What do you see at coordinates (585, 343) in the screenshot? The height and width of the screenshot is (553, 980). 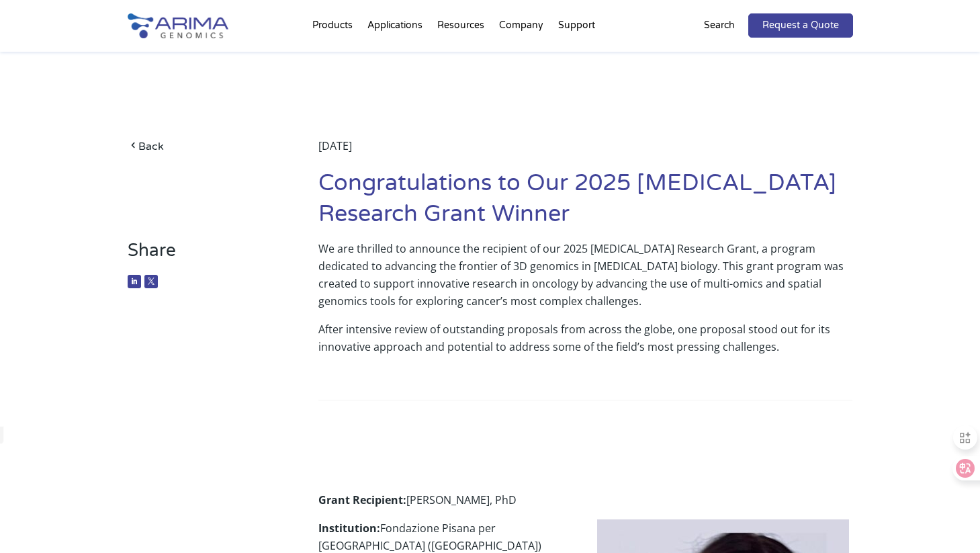 I see `p: After intensive review of outstanding proposals from across the globe, one proposal stood out for...` at bounding box center [585, 343].